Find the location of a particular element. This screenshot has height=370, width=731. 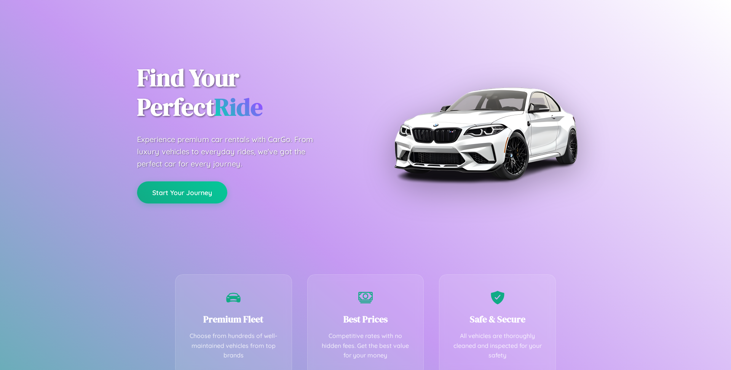

span: Ride is located at coordinates (238, 107).